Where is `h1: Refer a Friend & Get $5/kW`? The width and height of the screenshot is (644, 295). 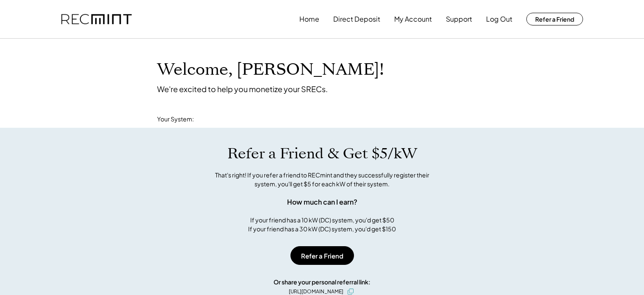
h1: Refer a Friend & Get $5/kW is located at coordinates (322, 153).